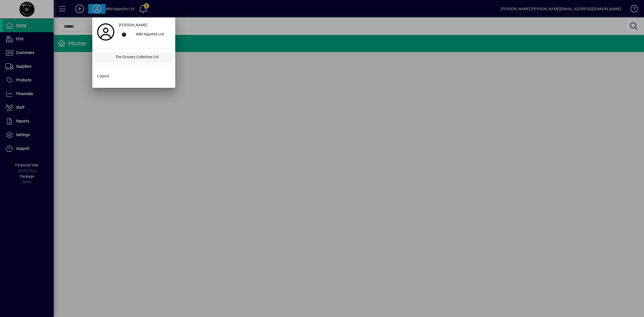 This screenshot has height=317, width=644. Describe the element at coordinates (134, 76) in the screenshot. I see `button: Logout` at that location.